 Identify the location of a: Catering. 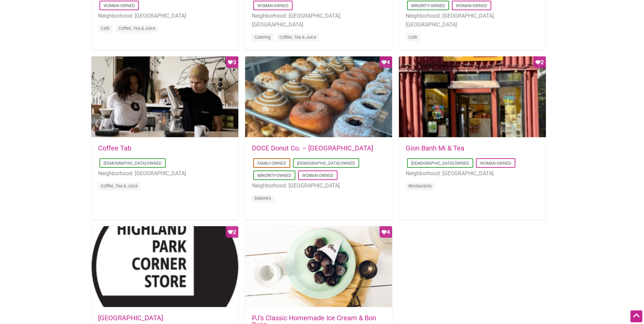
(263, 37).